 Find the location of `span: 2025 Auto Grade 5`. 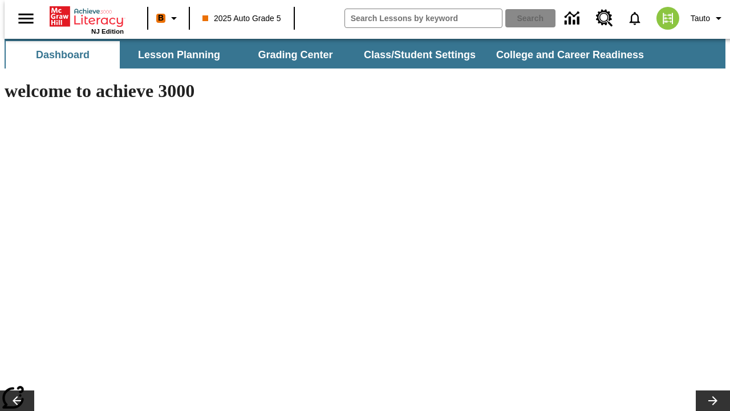

span: 2025 Auto Grade 5 is located at coordinates (242, 18).